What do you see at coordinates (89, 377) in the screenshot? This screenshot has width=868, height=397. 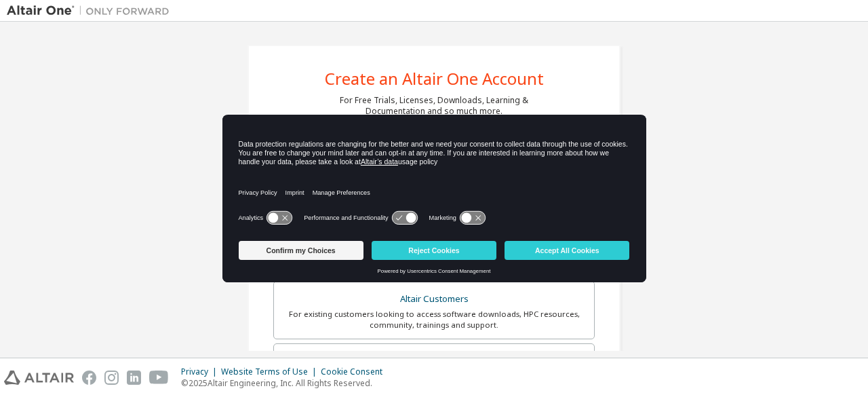 I see `img: facebook.svg` at bounding box center [89, 377].